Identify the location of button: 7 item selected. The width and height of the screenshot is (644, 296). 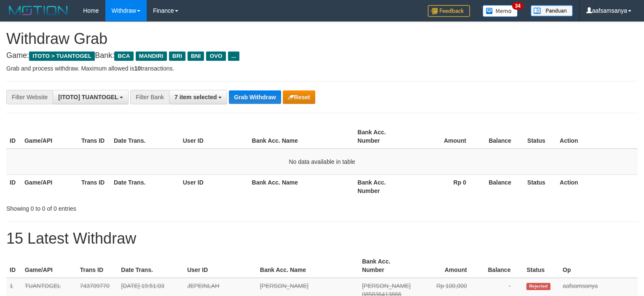
(198, 97).